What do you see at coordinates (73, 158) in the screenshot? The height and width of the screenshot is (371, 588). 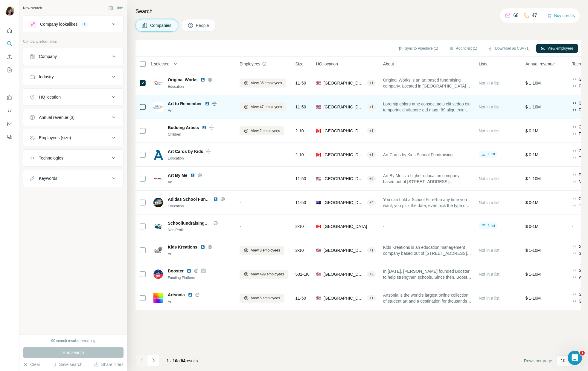 I see `button: Technologies` at bounding box center [73, 158].